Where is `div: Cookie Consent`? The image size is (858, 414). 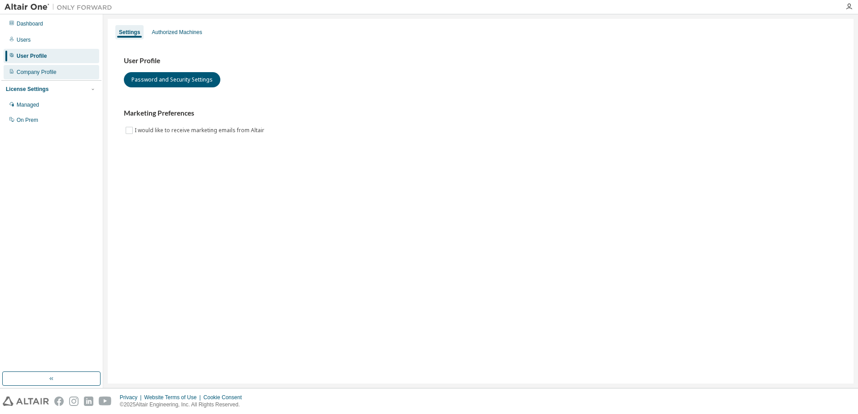
div: Cookie Consent is located at coordinates (225, 398).